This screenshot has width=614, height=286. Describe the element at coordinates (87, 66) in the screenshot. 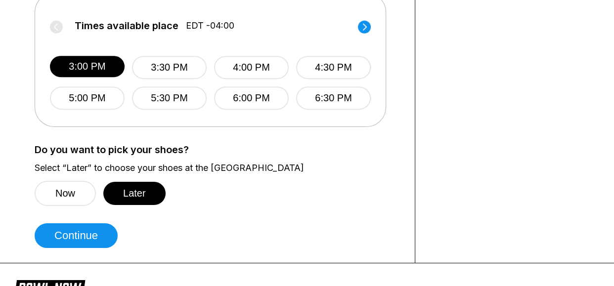

I see `button: 3:00 PM` at that location.